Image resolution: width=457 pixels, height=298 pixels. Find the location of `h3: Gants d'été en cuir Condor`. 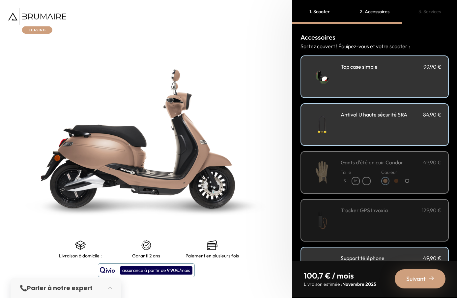

h3: Gants d'été en cuir Condor is located at coordinates (372, 162).